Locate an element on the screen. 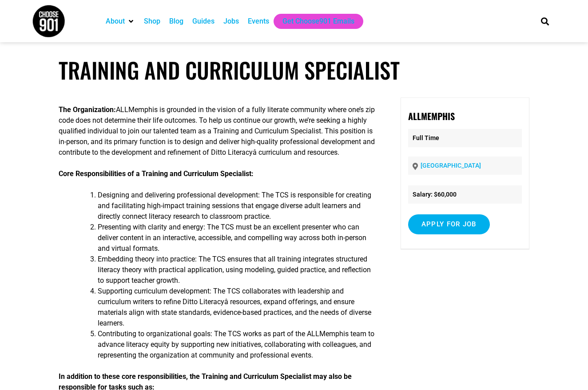 The image size is (588, 390). a: Events is located at coordinates (258, 21).